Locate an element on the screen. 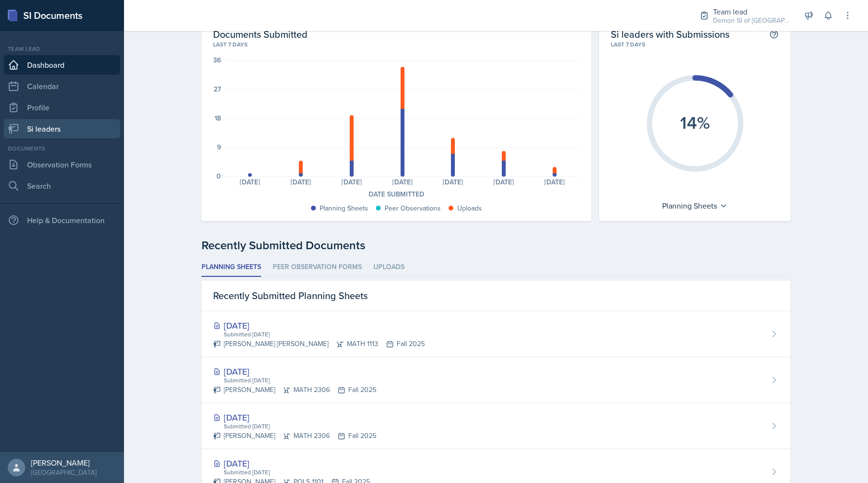 This screenshot has width=868, height=483. h2: Documents Submitted is located at coordinates (396, 34).